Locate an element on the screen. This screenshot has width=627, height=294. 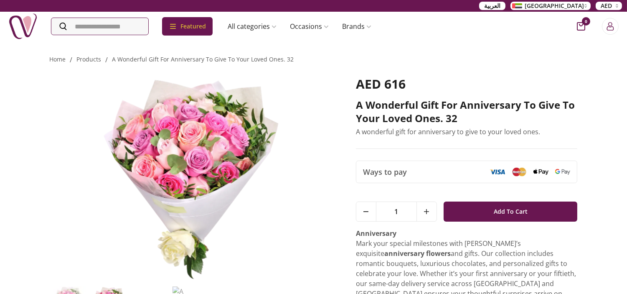
button: AED is located at coordinates (608, 6).